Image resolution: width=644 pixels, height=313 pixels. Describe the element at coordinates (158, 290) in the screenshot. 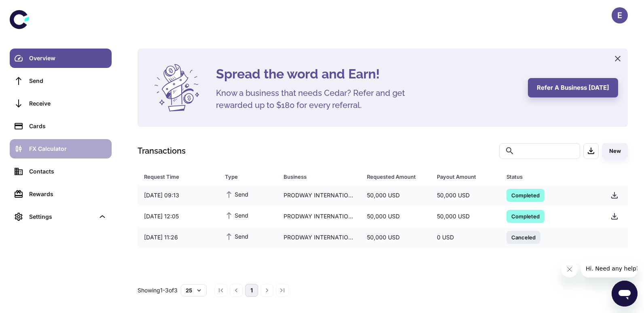

I see `p: Showing 1-3 of 3` at that location.